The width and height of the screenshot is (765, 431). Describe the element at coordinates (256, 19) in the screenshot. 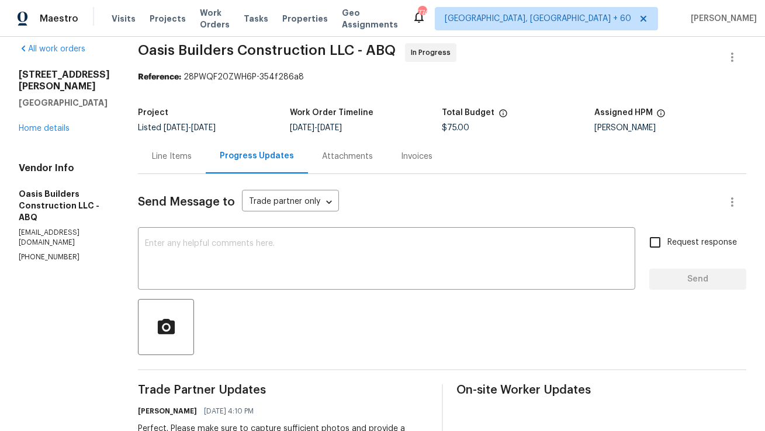

I see `span: Tasks` at that location.